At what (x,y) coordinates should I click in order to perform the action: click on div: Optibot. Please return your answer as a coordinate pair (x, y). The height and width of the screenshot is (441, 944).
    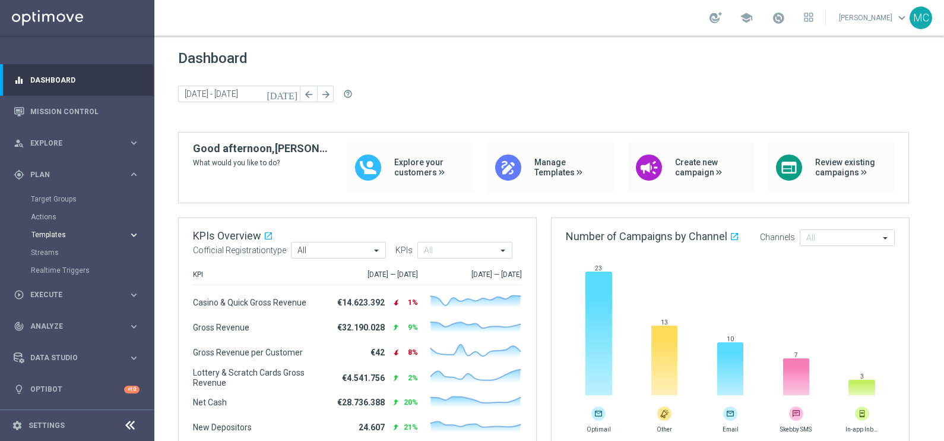
    Looking at the image, I should click on (77, 389).